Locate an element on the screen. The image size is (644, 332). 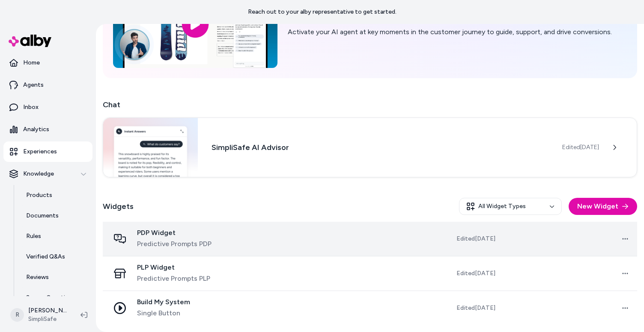
p: Home is located at coordinates (31, 63).